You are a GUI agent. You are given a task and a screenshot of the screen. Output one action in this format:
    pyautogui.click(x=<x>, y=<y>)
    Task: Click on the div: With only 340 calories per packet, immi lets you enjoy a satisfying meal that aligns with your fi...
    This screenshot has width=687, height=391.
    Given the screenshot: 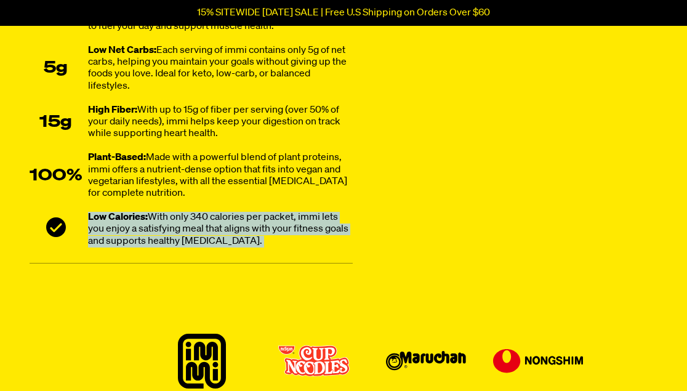 What is the action you would take?
    pyautogui.click(x=220, y=230)
    